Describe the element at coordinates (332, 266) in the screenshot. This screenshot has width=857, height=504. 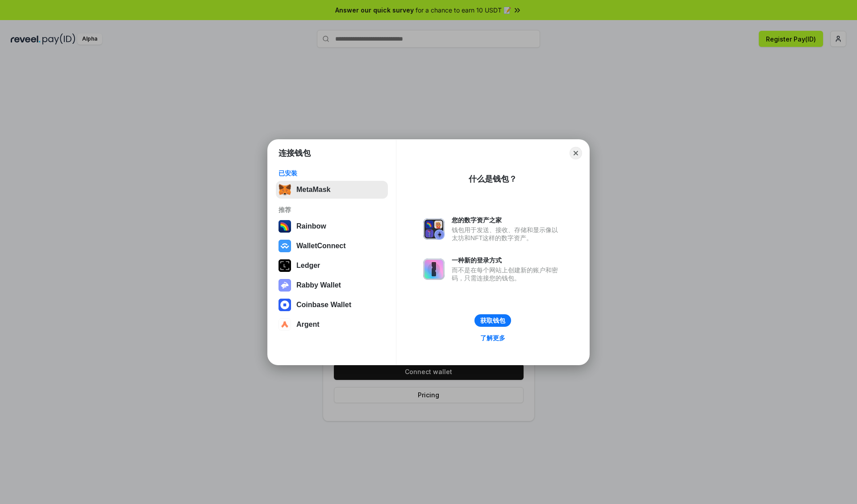
I see `button: Ledger` at that location.